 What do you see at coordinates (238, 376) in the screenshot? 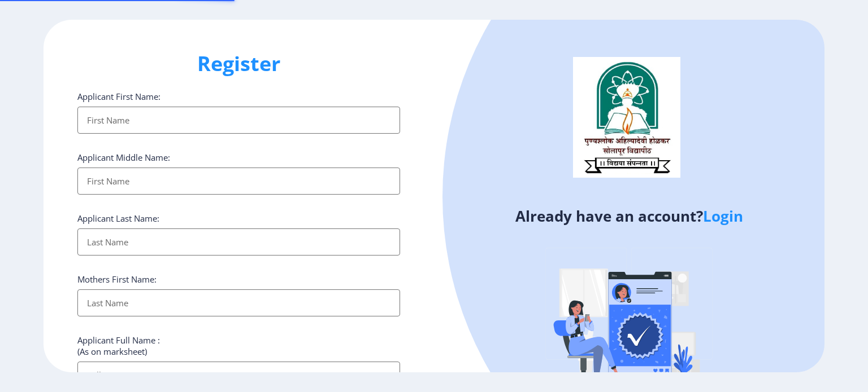
I see `input: Full Name` at bounding box center [238, 376].